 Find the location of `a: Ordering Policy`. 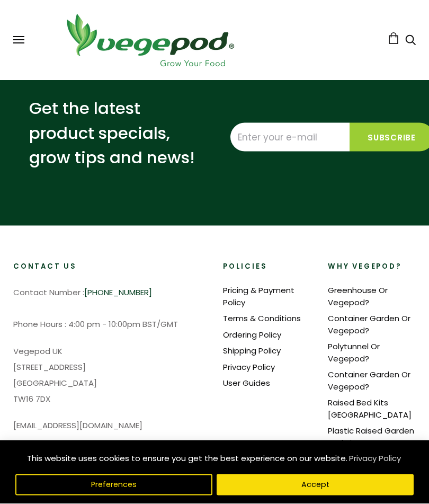

a: Ordering Policy is located at coordinates (252, 334).